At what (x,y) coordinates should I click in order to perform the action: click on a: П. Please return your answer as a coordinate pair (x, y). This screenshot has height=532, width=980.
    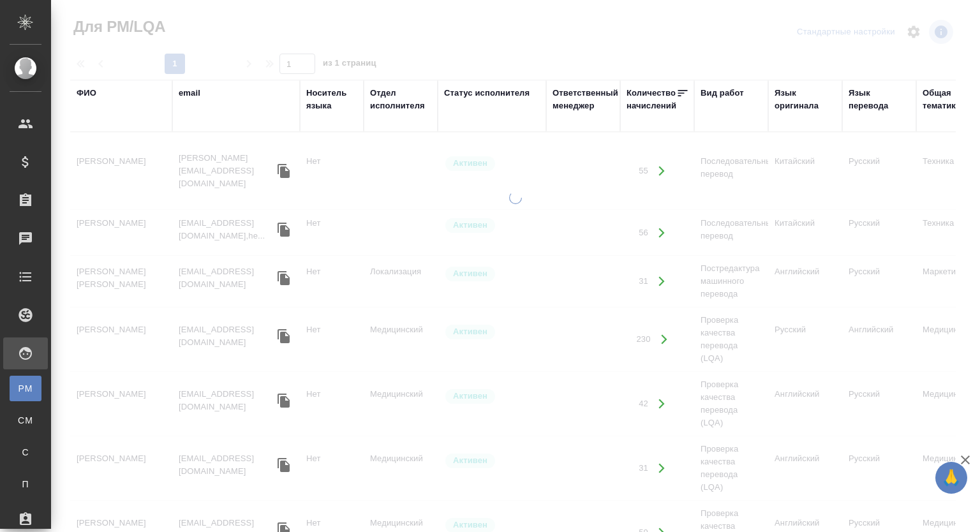
    Looking at the image, I should click on (25, 484).